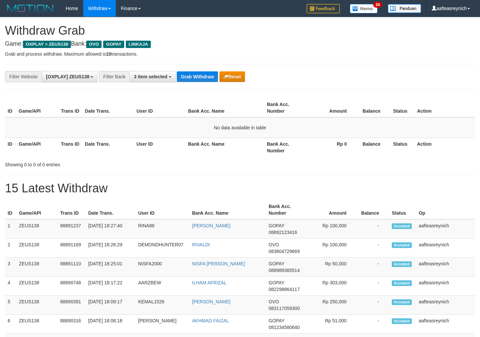 This screenshot has width=480, height=337. What do you see at coordinates (240, 188) in the screenshot?
I see `h1: 15 Latest Withdraw` at bounding box center [240, 188].